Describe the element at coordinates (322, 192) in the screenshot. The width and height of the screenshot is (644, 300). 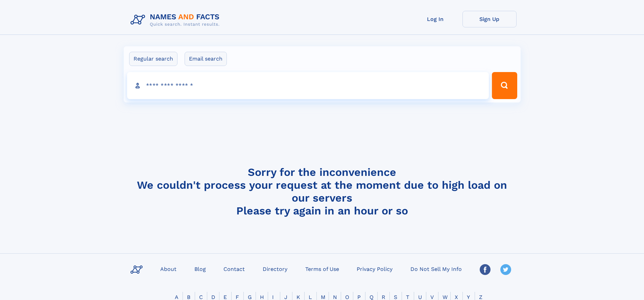
I see `h4: Sorry for the inconvenience We couldn't process your request at the moment due to high load on ou...` at that location.